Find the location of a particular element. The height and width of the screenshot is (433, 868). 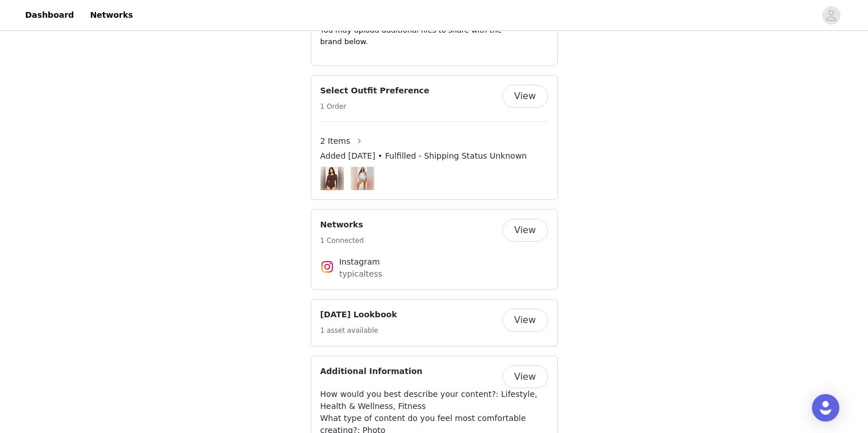

div: September 2025 Lookbook is located at coordinates (434, 323).